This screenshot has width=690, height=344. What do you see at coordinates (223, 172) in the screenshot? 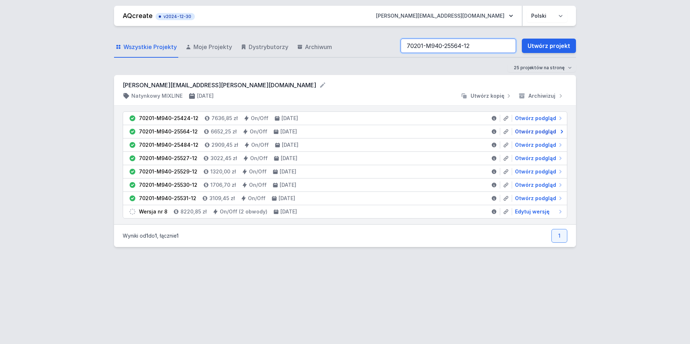
I see `h4: 1320,00 zł` at bounding box center [223, 172].